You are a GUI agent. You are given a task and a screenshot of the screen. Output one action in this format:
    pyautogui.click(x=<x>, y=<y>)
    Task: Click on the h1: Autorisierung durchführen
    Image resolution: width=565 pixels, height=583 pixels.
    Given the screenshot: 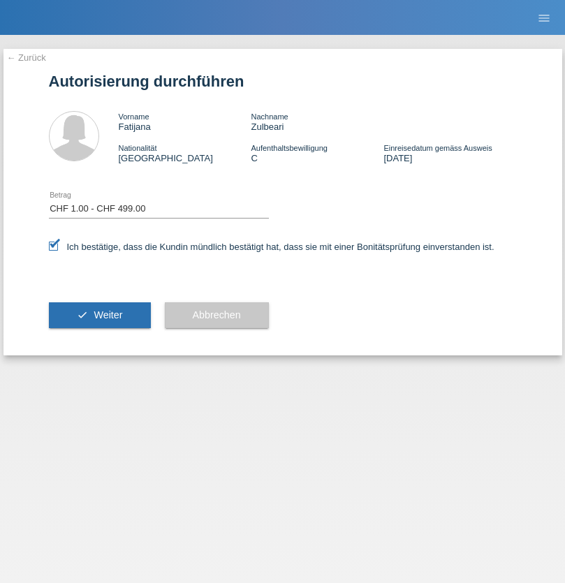 What is the action you would take?
    pyautogui.click(x=283, y=81)
    